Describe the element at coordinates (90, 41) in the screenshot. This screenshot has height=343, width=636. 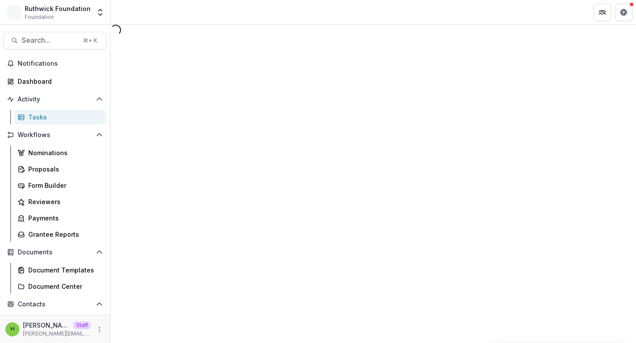
I see `div: ⌘ + K` at that location.